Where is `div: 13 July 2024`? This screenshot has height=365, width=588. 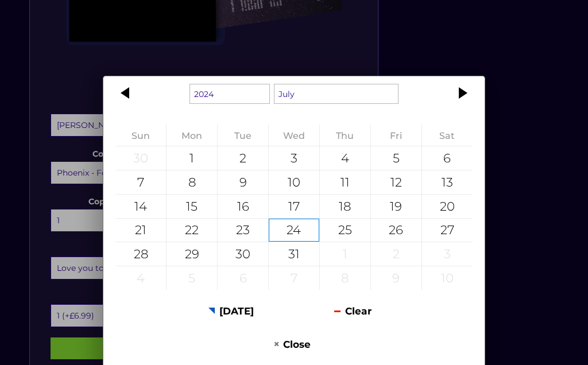
div: 13 July 2024 is located at coordinates (447, 182).